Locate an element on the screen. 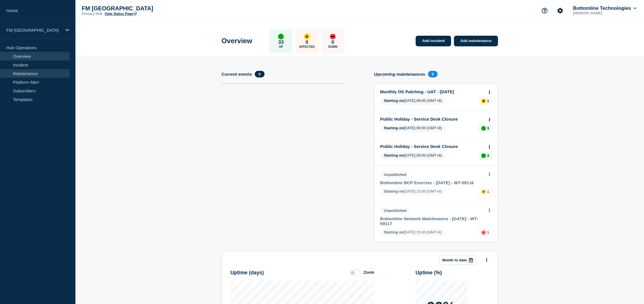  p: Primary Hub is located at coordinates (92, 14).